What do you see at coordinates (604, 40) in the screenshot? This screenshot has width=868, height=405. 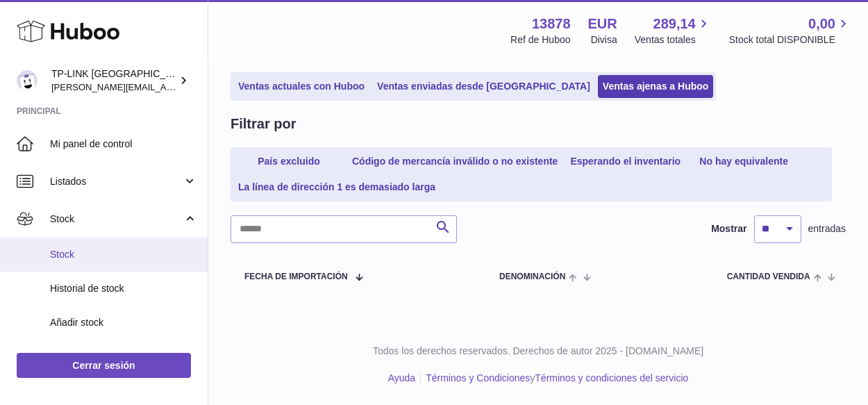 I see `div: Divisa` at bounding box center [604, 40].